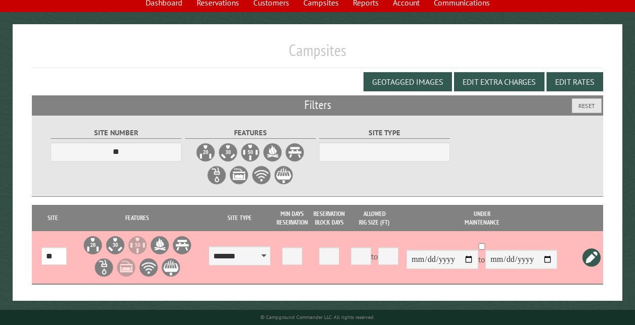 The image size is (635, 325). I want to click on li: Firepit, so click(160, 246).